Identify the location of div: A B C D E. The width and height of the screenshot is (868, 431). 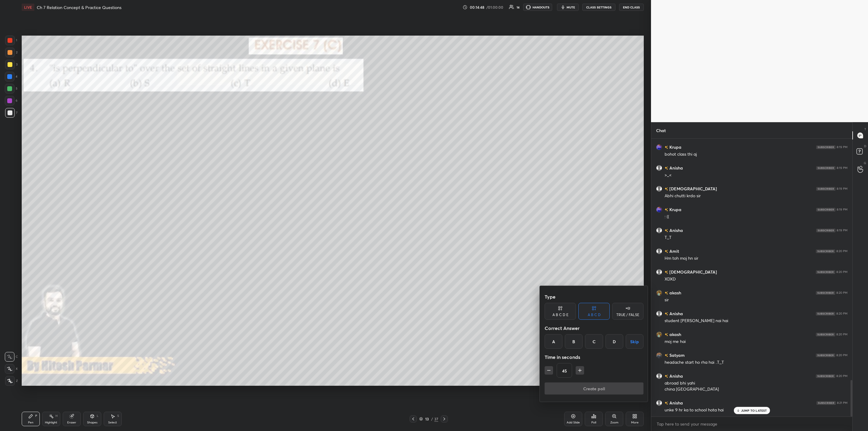
(560, 315).